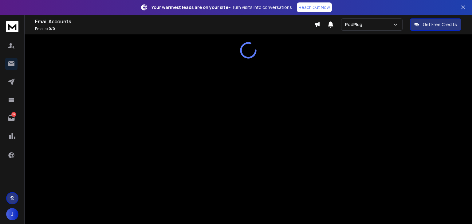 The image size is (472, 224). I want to click on a: Reach Out Now, so click(314, 7).